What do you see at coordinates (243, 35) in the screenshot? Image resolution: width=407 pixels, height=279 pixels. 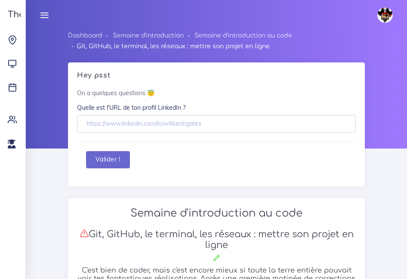 I see `a: Semaine d'introduction au code` at bounding box center [243, 35].